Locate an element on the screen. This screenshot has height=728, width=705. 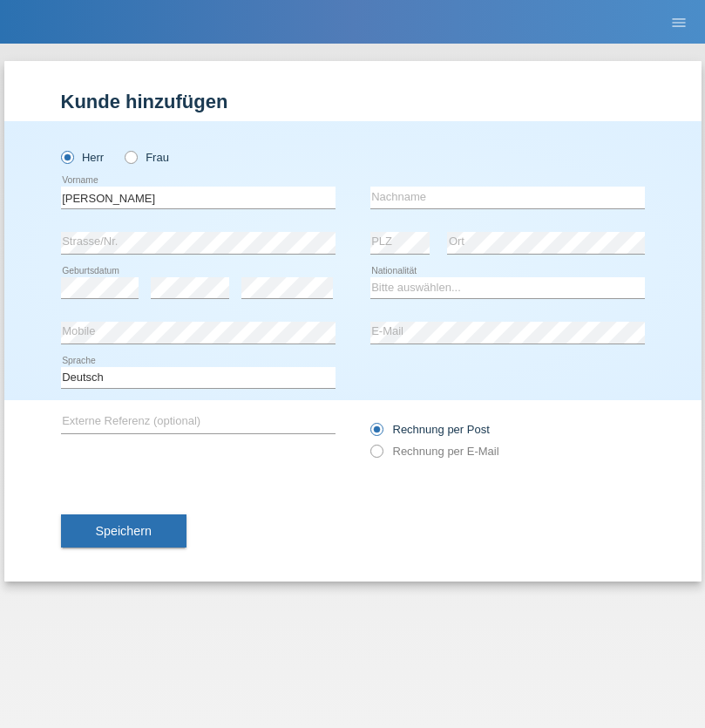
label: Rechnung per Post is located at coordinates (430, 429).